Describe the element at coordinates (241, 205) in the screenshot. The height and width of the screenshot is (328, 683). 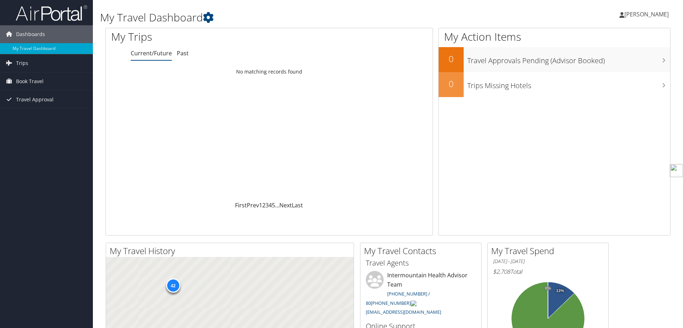
I see `a: First` at that location.